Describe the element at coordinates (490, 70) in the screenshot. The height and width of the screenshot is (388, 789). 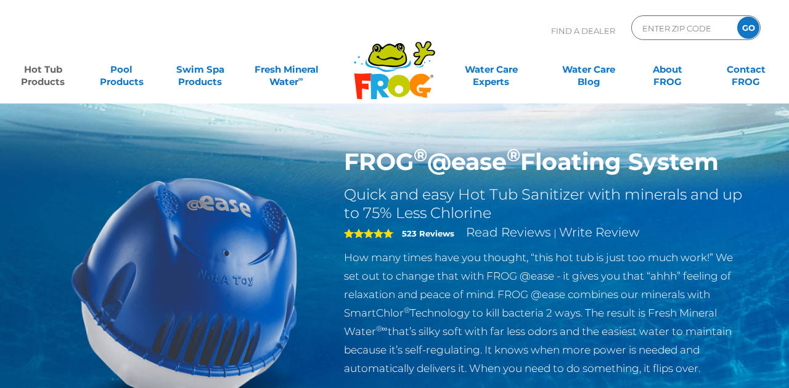
I see `a: Water CareExperts` at that location.